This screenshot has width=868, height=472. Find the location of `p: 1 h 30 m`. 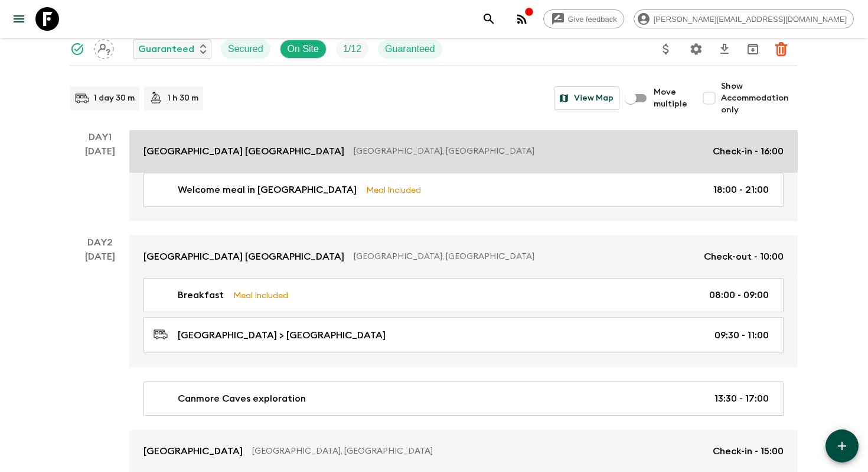

p: 1 h 30 m is located at coordinates (183, 98).